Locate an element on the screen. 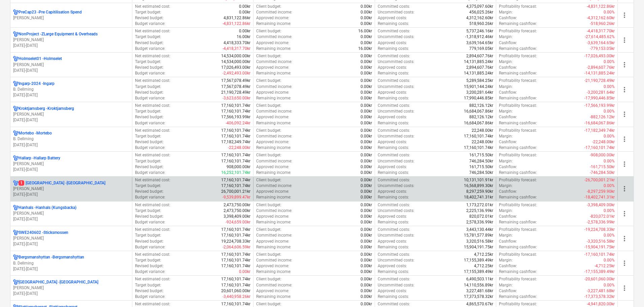  p: 17,566,193.99kr is located at coordinates (236, 117).